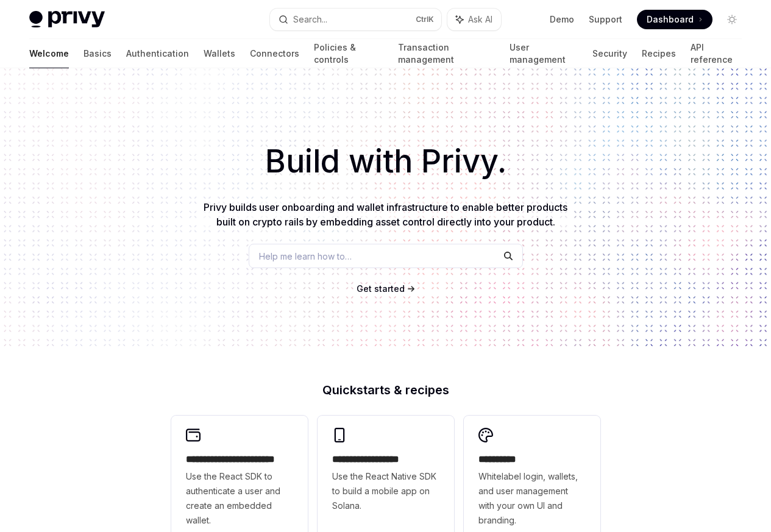 This screenshot has width=771, height=532. I want to click on a: Connectors, so click(274, 54).